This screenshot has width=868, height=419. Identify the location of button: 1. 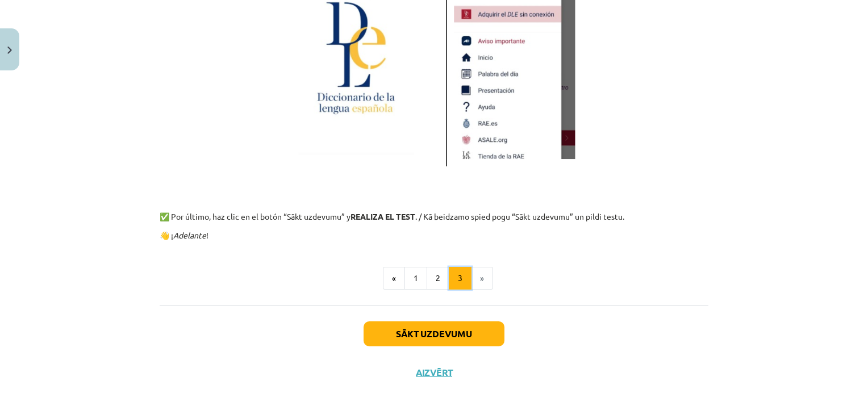
(416, 278).